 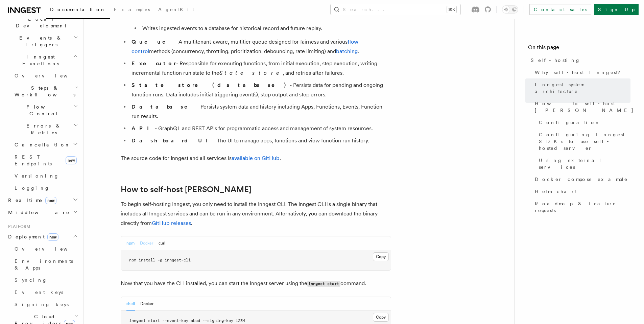 What do you see at coordinates (452, 9) in the screenshot?
I see `kbd: ⌘K` at bounding box center [452, 9].